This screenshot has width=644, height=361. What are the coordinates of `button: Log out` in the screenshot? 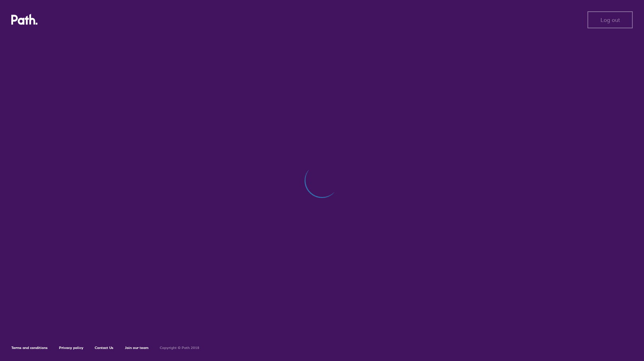 It's located at (610, 20).